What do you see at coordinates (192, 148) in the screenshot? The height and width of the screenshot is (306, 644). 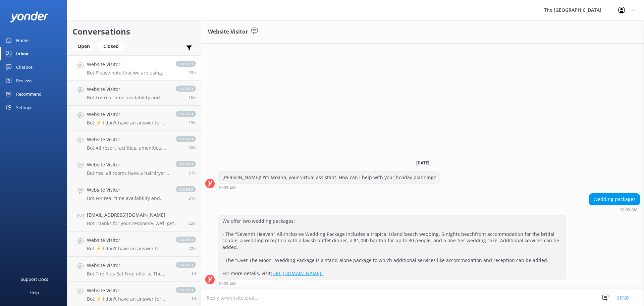 I see `span: Aug 19 2025 02:28pm (UTC -10:00) Pacific/Honolulu` at bounding box center [192, 148].